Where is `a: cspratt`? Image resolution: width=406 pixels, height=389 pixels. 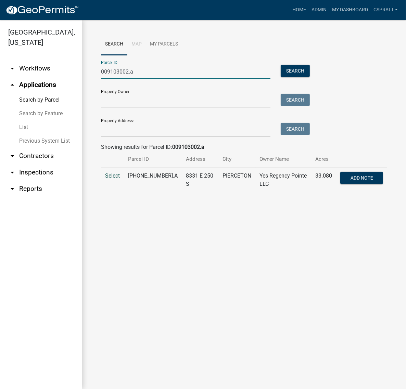 a: cspratt is located at coordinates (385, 10).